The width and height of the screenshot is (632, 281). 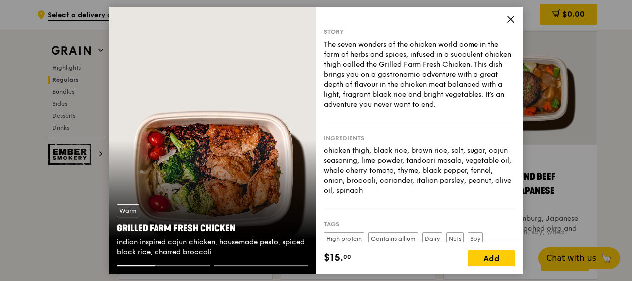 I want to click on div: Warm, so click(x=128, y=211).